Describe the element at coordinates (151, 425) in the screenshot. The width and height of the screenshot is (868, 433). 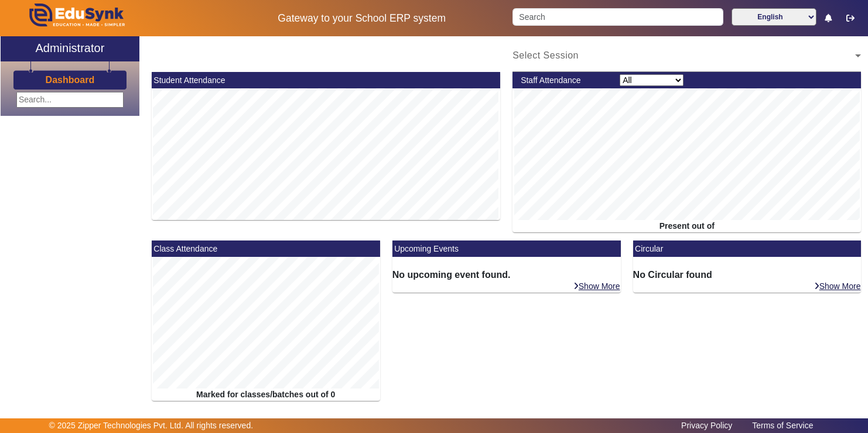
I see `p: © 2025 Zipper Technologies Pvt. Ltd. All rights reserved.` at that location.